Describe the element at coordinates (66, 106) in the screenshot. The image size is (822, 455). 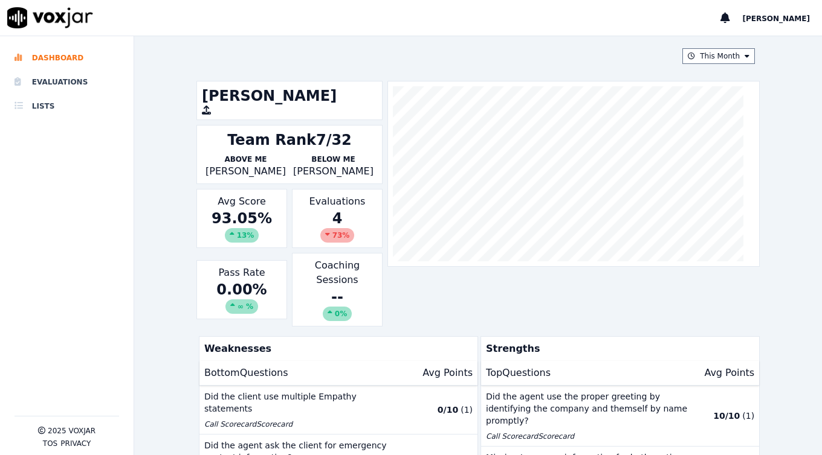
I see `li: Lists` at that location.